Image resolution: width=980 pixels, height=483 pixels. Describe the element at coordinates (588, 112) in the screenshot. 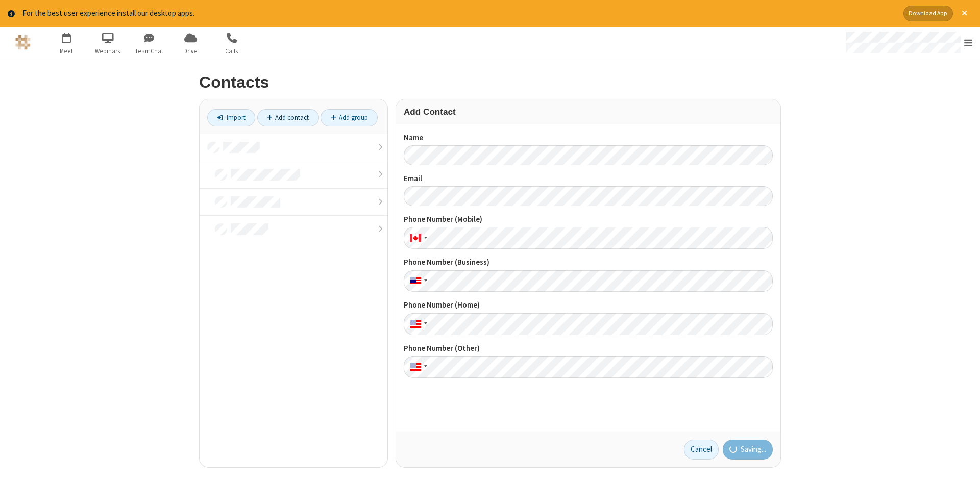

I see `h3: Add Contact` at that location.